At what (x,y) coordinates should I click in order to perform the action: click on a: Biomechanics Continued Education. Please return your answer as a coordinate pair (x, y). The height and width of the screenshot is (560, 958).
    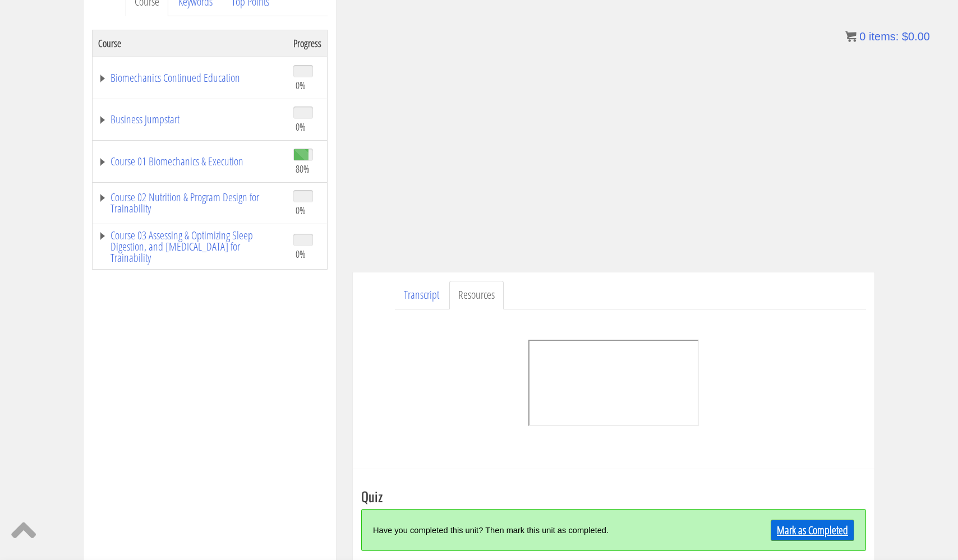
    Looking at the image, I should click on (190, 78).